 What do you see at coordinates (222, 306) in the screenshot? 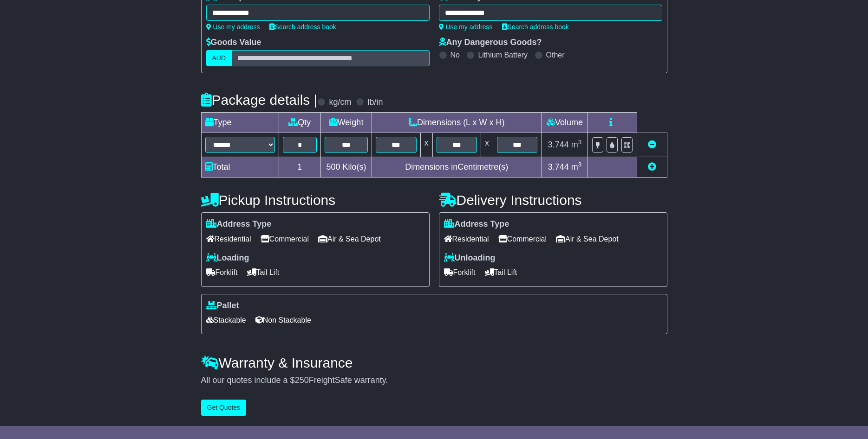
I see `label: Pallet` at bounding box center [222, 306].